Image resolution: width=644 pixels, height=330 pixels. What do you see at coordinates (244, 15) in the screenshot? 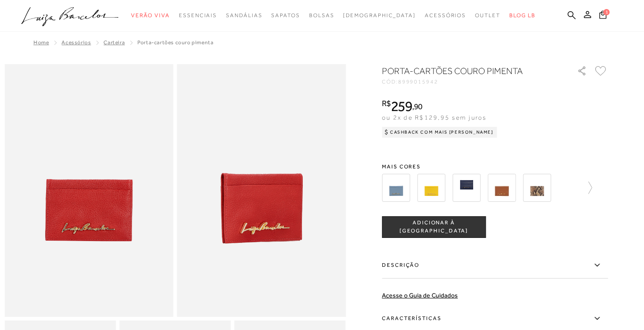
I see `span: Sandálias` at bounding box center [244, 15].